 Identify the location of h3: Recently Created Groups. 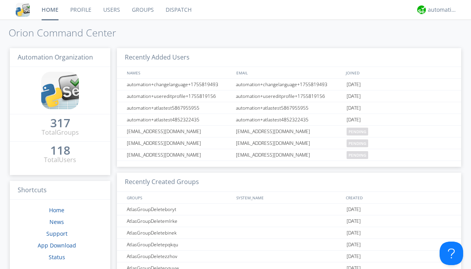
(289, 182).